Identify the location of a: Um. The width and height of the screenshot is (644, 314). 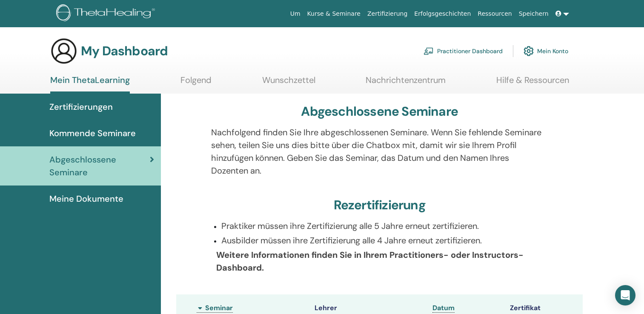
(295, 14).